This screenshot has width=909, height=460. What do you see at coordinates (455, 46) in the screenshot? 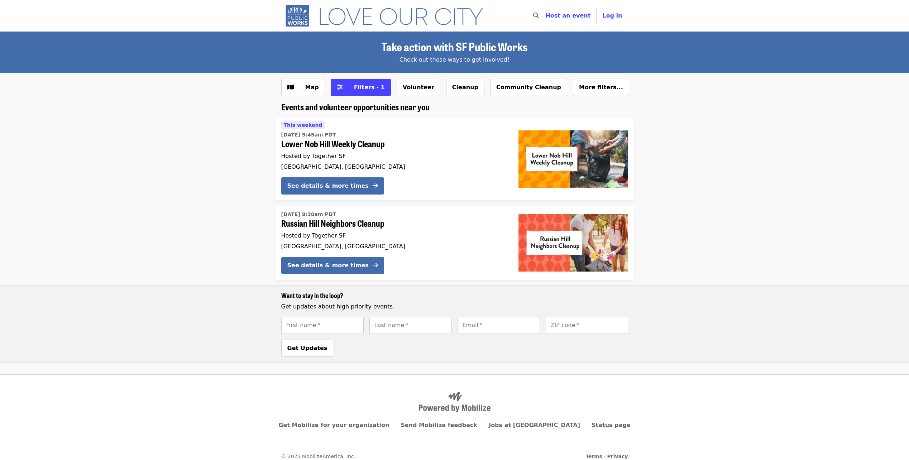
I see `span: Take action with SF Public Works` at bounding box center [455, 46].